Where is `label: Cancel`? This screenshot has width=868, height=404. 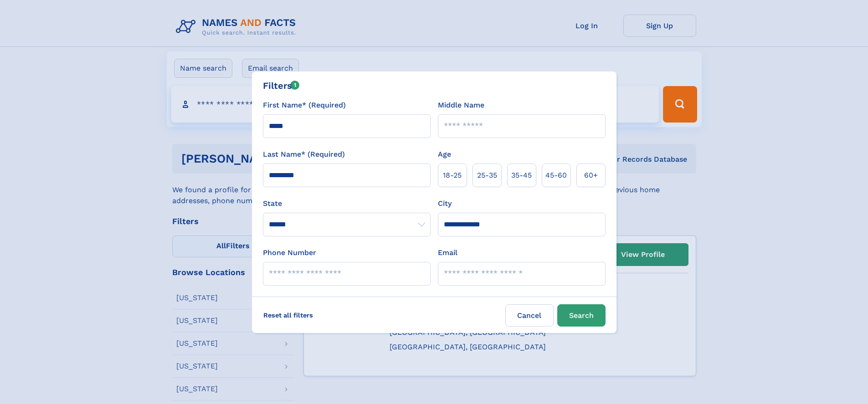 label: Cancel is located at coordinates (529, 315).